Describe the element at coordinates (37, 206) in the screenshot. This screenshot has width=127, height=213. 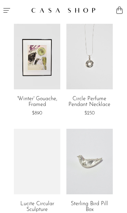
I see `a: Lucite Circular Sculpture` at that location.